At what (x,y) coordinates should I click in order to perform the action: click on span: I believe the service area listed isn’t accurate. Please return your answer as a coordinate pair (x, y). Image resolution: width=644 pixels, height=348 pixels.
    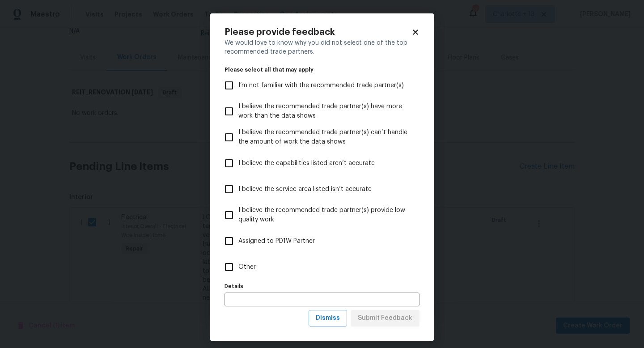
    Looking at the image, I should click on (305, 189).